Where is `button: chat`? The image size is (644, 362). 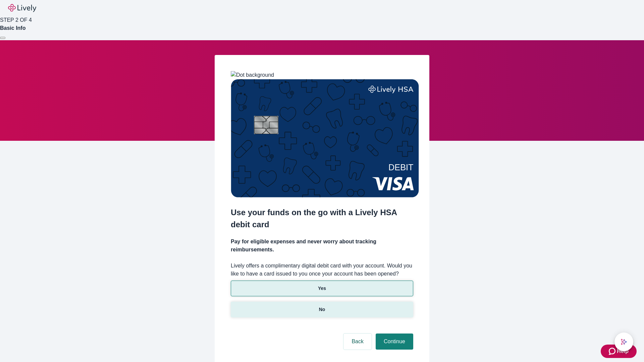
button: chat is located at coordinates (624, 342).